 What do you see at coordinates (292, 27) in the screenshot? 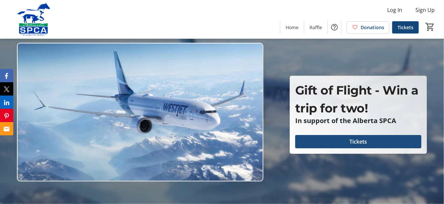
I see `span: Home` at bounding box center [292, 27].